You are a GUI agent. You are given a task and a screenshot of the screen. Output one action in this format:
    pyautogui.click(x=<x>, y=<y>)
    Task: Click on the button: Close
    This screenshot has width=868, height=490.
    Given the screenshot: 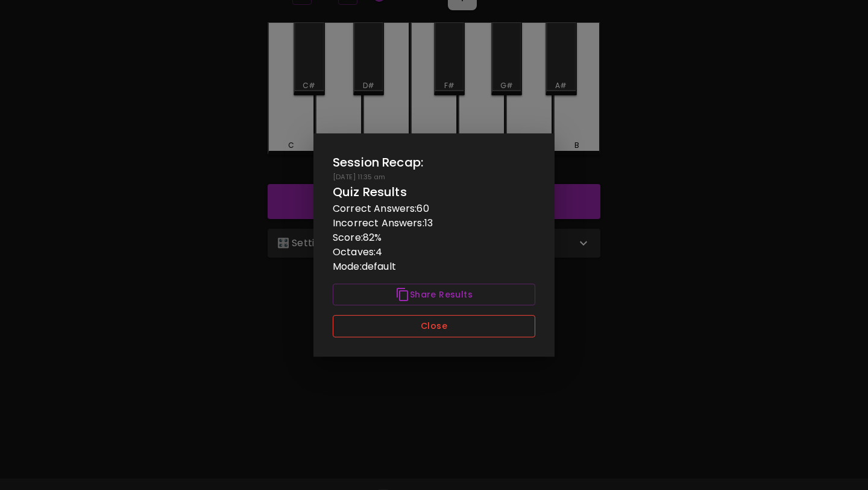 What is the action you would take?
    pyautogui.click(x=434, y=326)
    